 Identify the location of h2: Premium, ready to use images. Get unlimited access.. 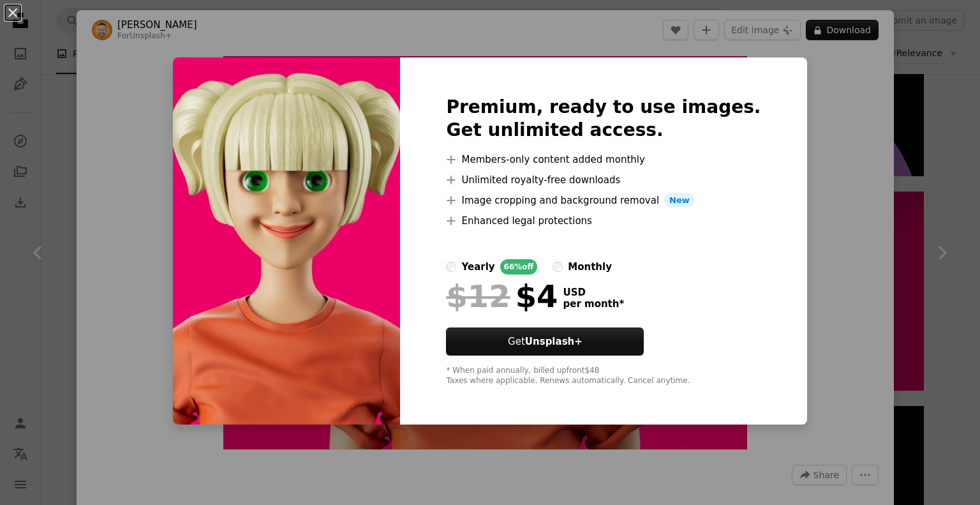
(603, 119).